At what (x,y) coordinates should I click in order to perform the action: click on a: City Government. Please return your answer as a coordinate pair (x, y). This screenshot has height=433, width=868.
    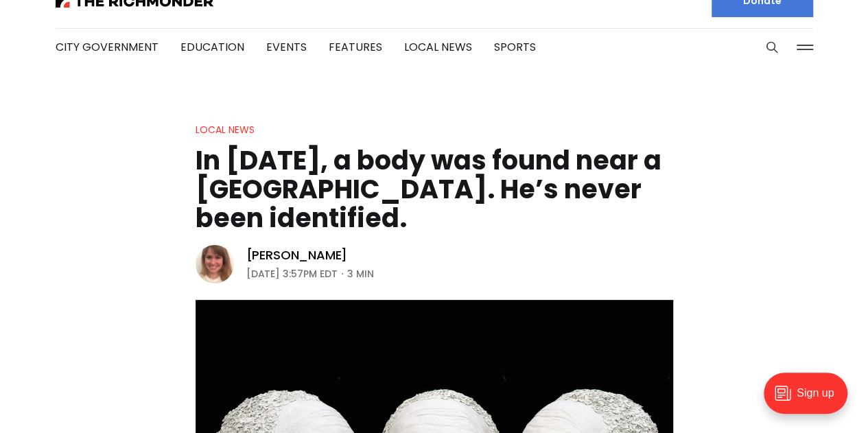
    Looking at the image, I should click on (107, 46).